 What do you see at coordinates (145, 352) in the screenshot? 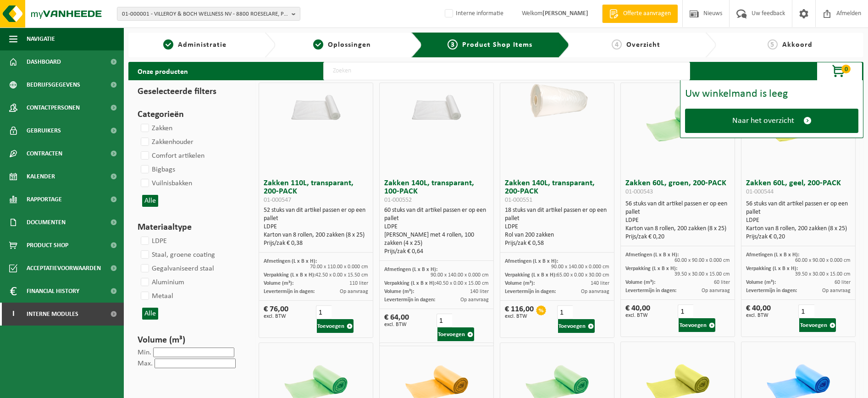
I see `label: Min.` at bounding box center [145, 352].